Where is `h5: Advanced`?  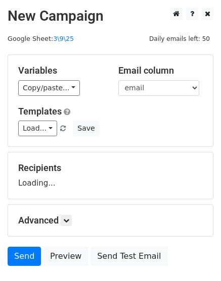 h5: Advanced is located at coordinates (110, 221).